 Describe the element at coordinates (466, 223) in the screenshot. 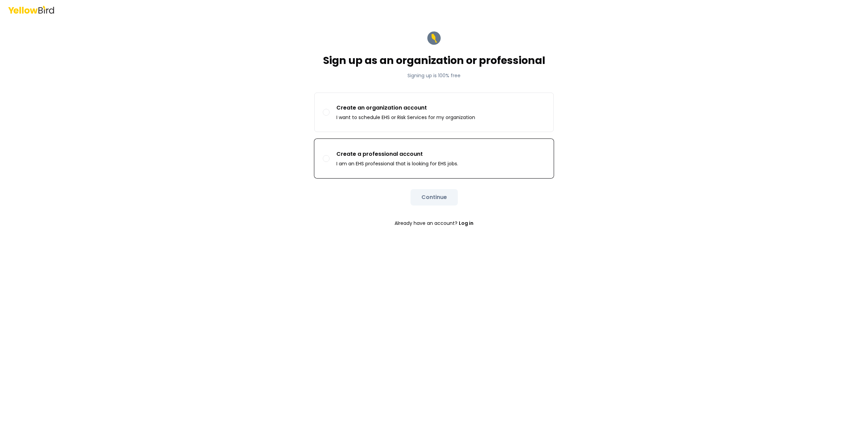

I see `a: Log in` at that location.